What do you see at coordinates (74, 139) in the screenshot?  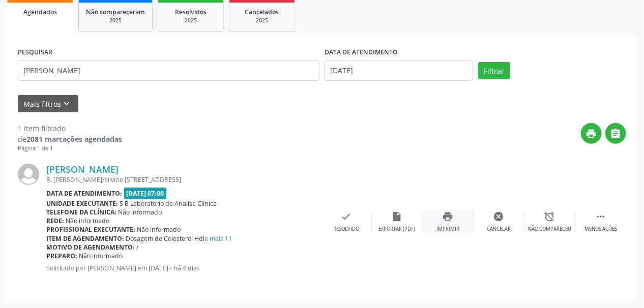 I see `strong: 2081 marcações agendadas` at bounding box center [74, 139].